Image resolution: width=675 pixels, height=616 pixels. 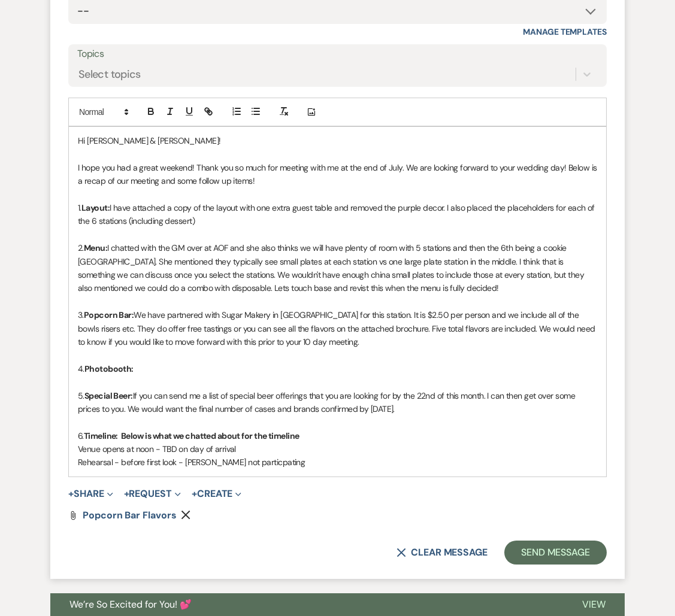 What do you see at coordinates (129, 516) in the screenshot?
I see `a: Popcorn Bar Flavors` at bounding box center [129, 516].